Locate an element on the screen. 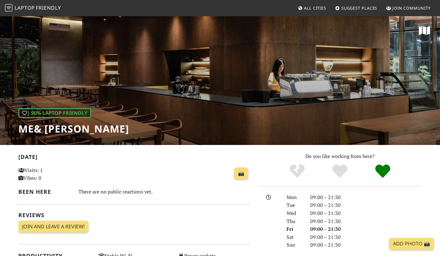  a: Join Community is located at coordinates (408, 8).